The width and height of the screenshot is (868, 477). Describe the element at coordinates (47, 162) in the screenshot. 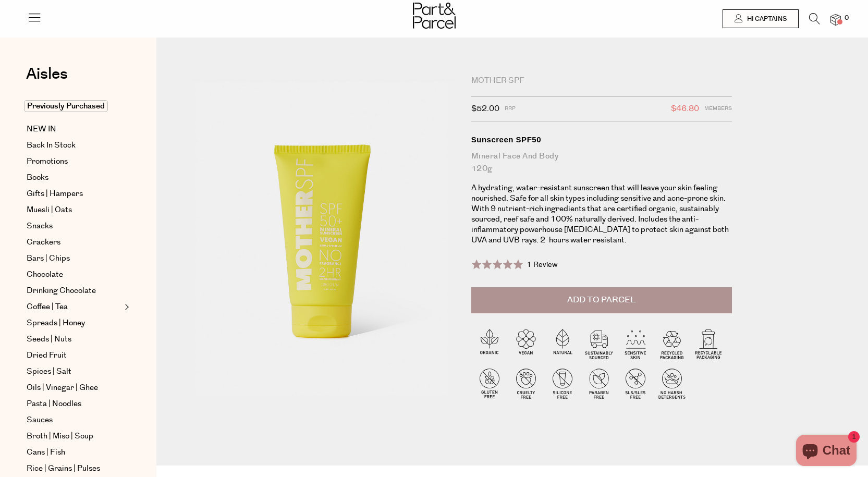

I see `span: Promotions` at that location.